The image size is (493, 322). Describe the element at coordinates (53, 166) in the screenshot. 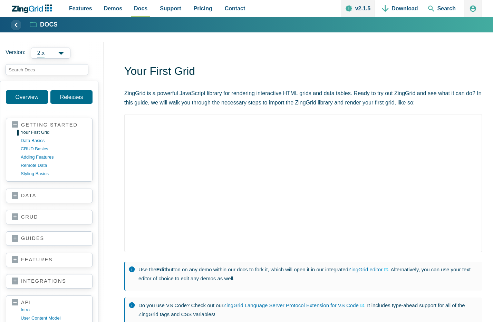

I see `a: remote data` at that location.